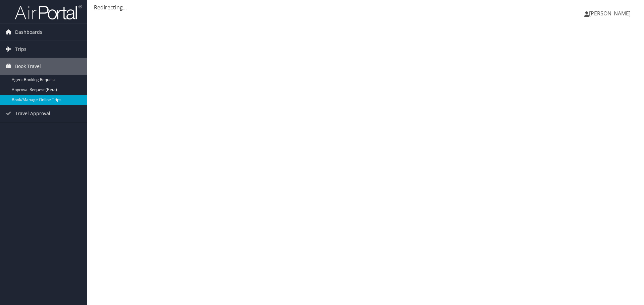  What do you see at coordinates (28, 66) in the screenshot?
I see `span: Book Travel` at bounding box center [28, 66].